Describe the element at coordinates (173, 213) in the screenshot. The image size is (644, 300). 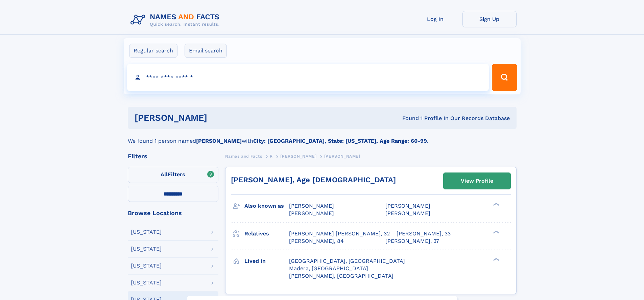
I see `div: Browse Locations` at that location.